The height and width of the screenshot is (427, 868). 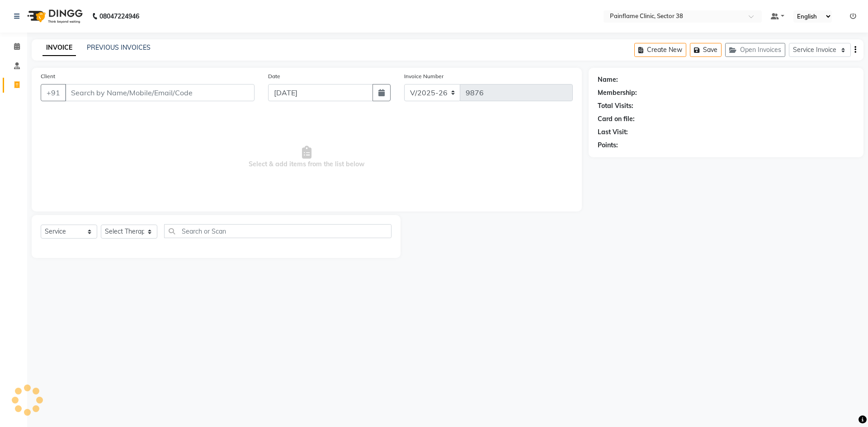 What do you see at coordinates (274, 76) in the screenshot?
I see `label: Date` at bounding box center [274, 76].